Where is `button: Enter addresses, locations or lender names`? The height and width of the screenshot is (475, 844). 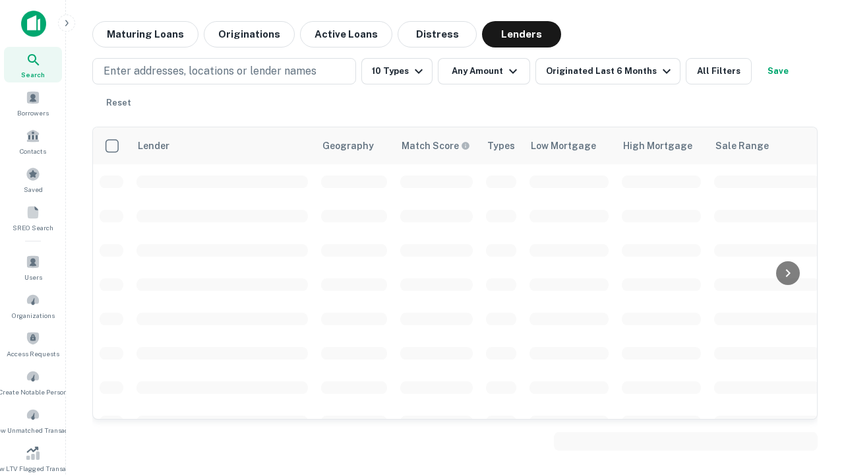
button: Enter addresses, locations or lender names is located at coordinates (224, 71).